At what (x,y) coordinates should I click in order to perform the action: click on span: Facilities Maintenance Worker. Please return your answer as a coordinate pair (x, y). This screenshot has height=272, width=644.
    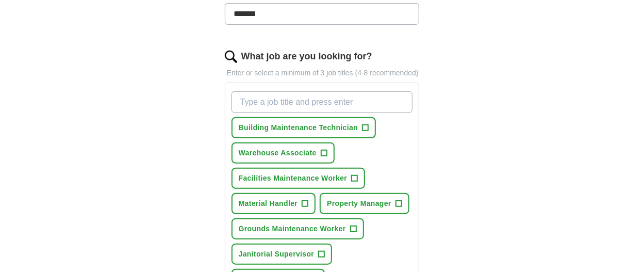
    Looking at the image, I should click on (293, 178).